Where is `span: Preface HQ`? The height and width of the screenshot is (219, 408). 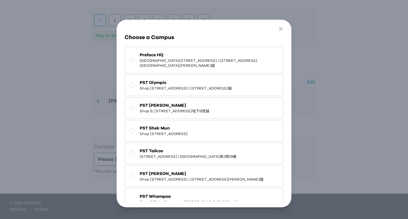 span: Preface HQ is located at coordinates (209, 55).